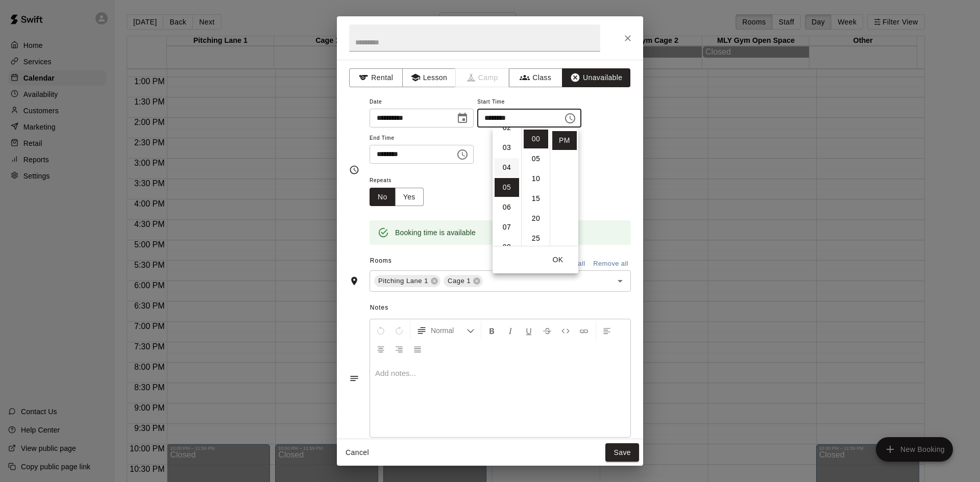 The width and height of the screenshot is (980, 482). What do you see at coordinates (507, 148) in the screenshot?
I see `li: 3 hours` at bounding box center [507, 148].